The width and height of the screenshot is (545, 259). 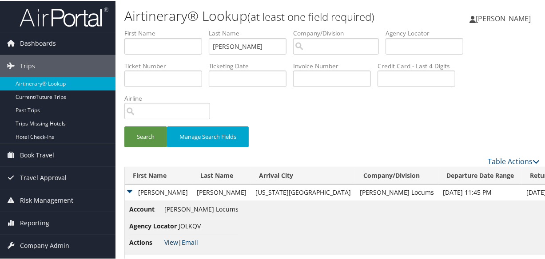 What do you see at coordinates (251, 65) in the screenshot?
I see `label: Ticketing Date` at bounding box center [251, 65].